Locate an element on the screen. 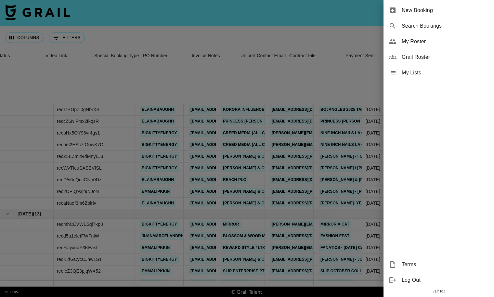 The height and width of the screenshot is (297, 494). span: My Roster is located at coordinates (445, 42).